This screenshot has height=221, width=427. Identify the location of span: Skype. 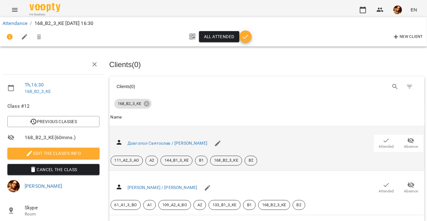
(62, 208).